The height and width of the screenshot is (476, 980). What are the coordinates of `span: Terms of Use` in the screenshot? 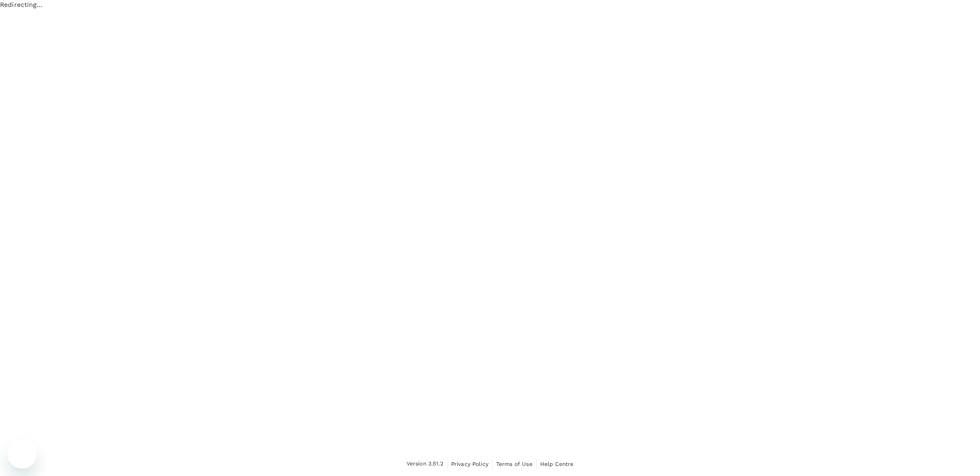 It's located at (514, 465).